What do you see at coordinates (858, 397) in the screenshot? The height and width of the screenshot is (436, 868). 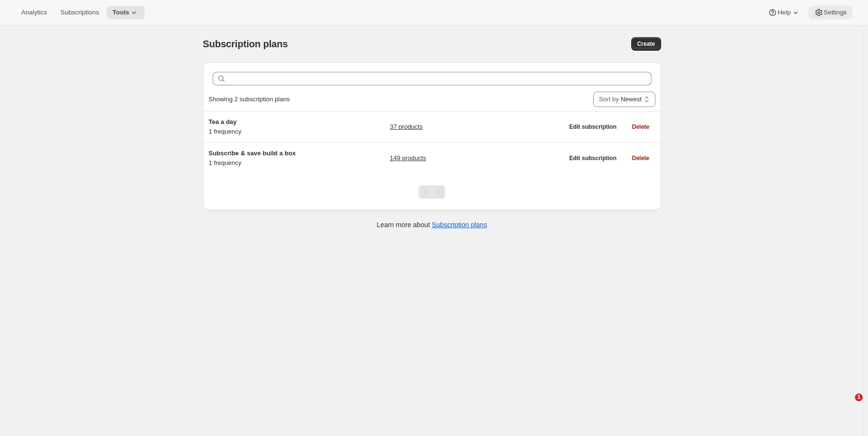 I see `span: 1` at bounding box center [858, 397].